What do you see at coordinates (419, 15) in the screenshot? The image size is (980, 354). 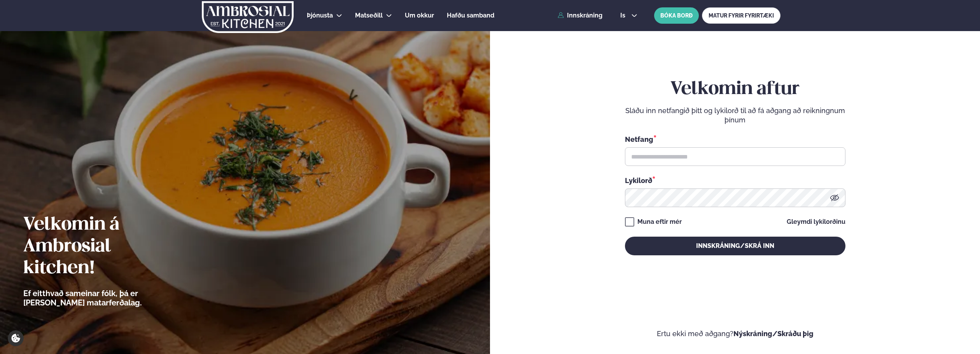 I see `span: Um okkur` at bounding box center [419, 15].